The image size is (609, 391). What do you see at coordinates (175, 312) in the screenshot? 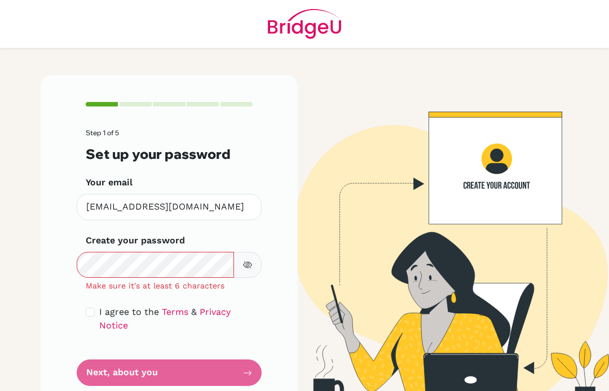
I see `a: Terms` at bounding box center [175, 312].